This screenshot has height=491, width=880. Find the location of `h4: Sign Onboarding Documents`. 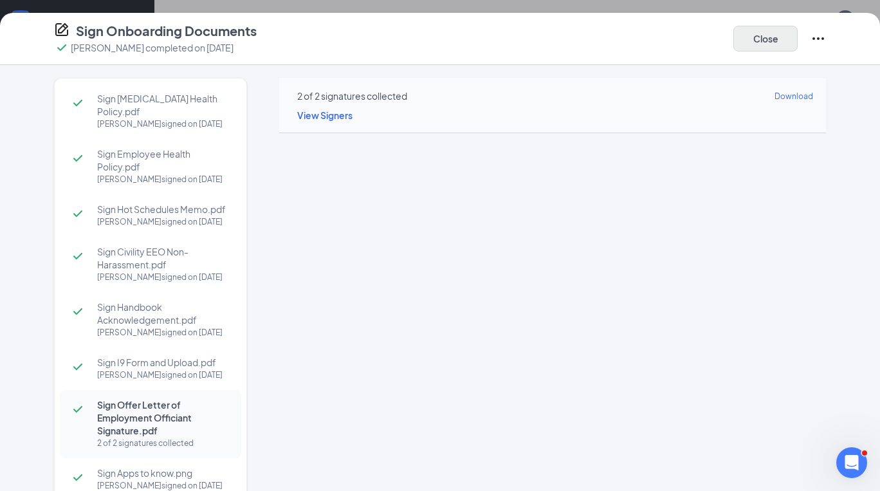

h4: Sign Onboarding Documents is located at coordinates (166, 31).